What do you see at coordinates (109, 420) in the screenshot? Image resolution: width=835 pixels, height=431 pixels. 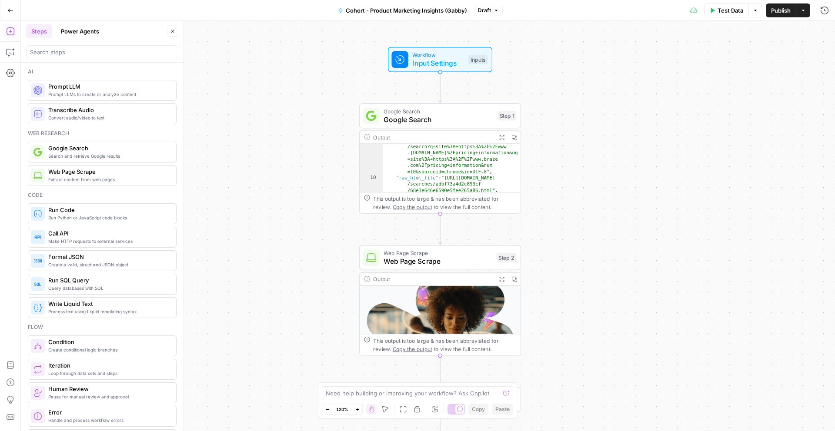 I see `span: Handle and process workflow errors` at bounding box center [109, 420].